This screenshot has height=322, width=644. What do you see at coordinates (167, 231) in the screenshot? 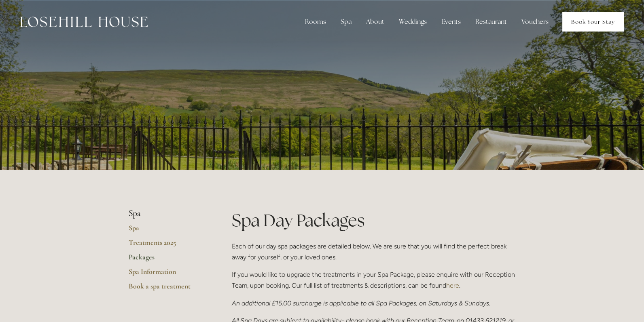
I see `a: Spa` at bounding box center [167, 231].